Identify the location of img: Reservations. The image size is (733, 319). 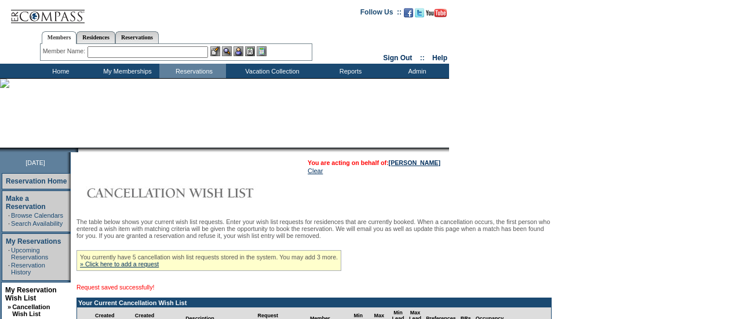
(250, 51).